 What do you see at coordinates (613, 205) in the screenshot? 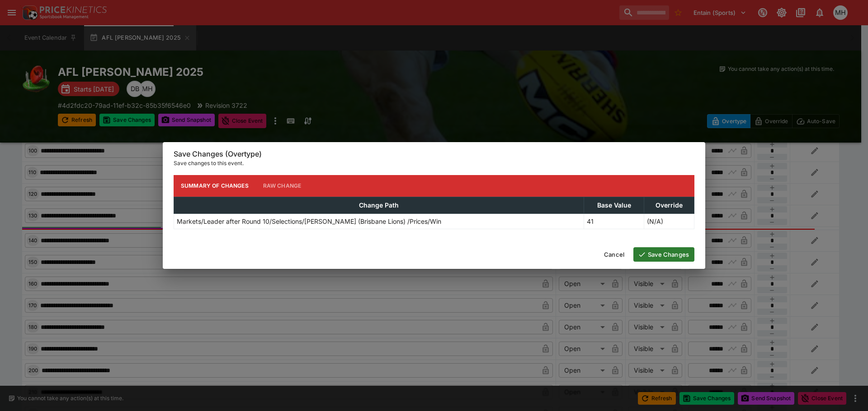
I see `th: Base Value` at bounding box center [613, 205].